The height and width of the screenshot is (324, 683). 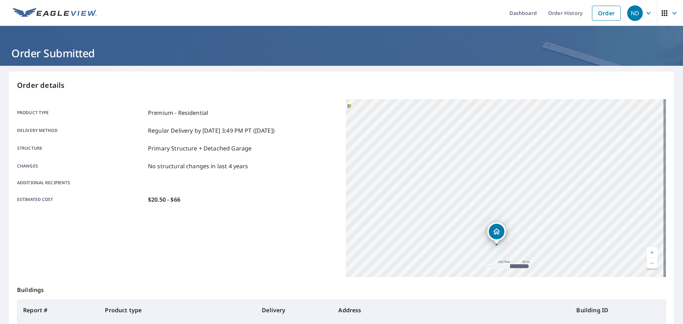 What do you see at coordinates (618, 310) in the screenshot?
I see `th: Building ID` at bounding box center [618, 310].